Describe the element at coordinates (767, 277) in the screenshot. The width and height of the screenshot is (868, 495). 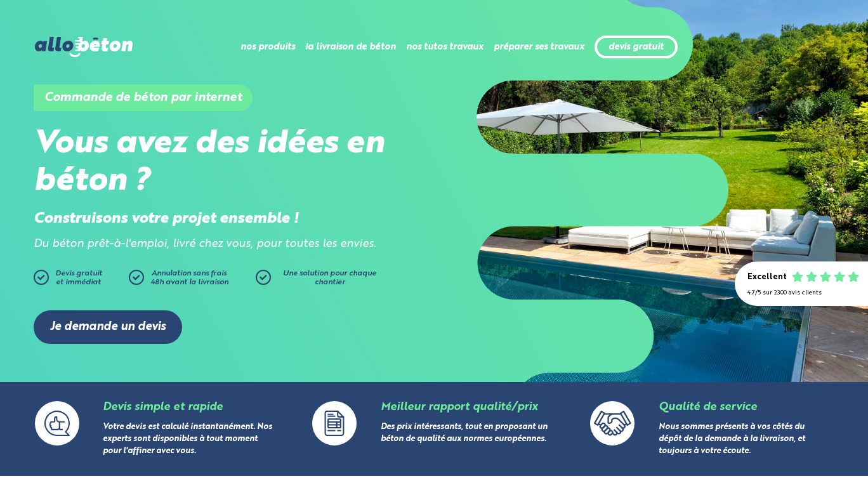
I see `div: Excellent` at that location.